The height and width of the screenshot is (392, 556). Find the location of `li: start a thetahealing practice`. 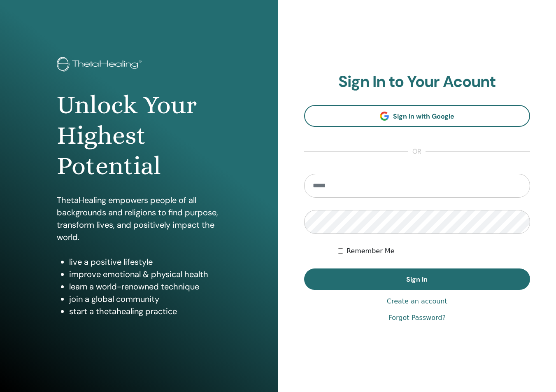

li: start a thetahealing practice is located at coordinates (145, 311).